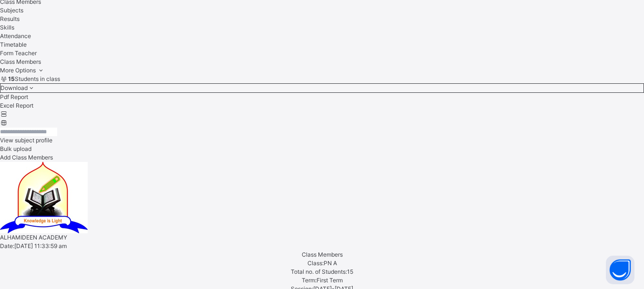 This screenshot has height=289, width=644. I want to click on span: PN A, so click(330, 263).